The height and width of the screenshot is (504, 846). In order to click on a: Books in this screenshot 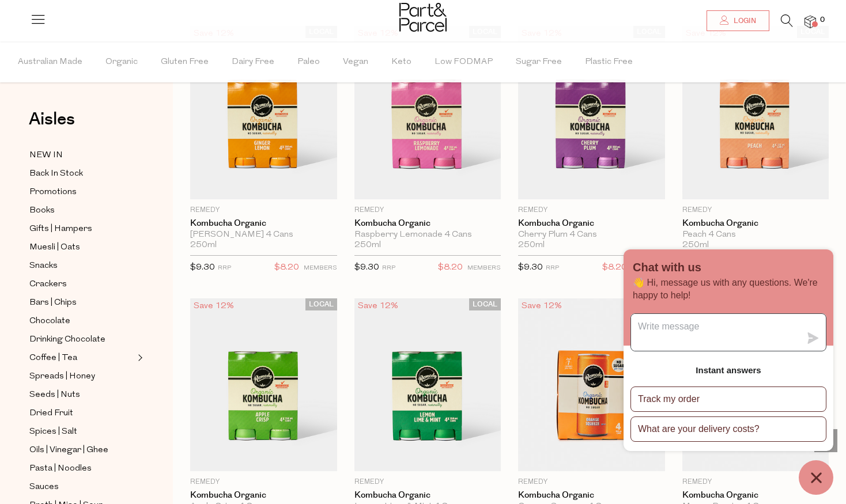, I will do `click(82, 210)`.